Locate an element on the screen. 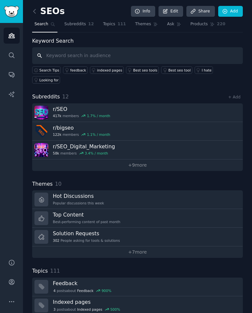 This screenshot has height=313, width=252. a: Top ContentBest-performing content of past month is located at coordinates (137, 218).